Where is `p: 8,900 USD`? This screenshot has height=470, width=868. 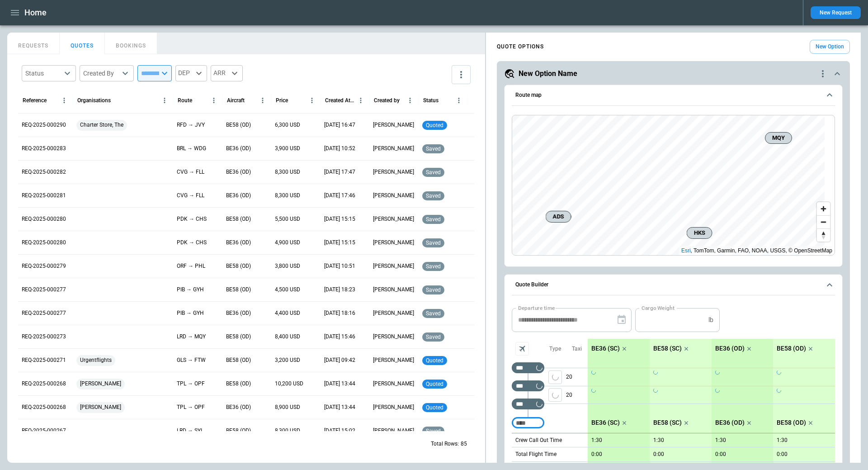
p: 8,900 USD is located at coordinates (287, 407).